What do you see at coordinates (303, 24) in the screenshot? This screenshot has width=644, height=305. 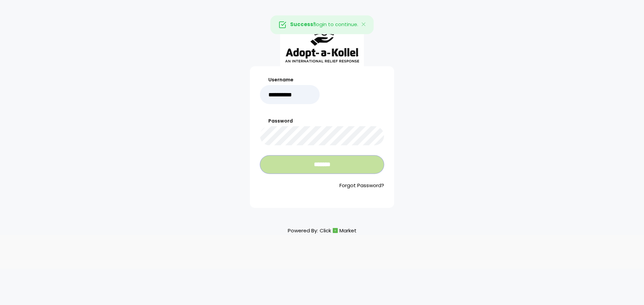 I see `strong: Success!` at bounding box center [303, 24].